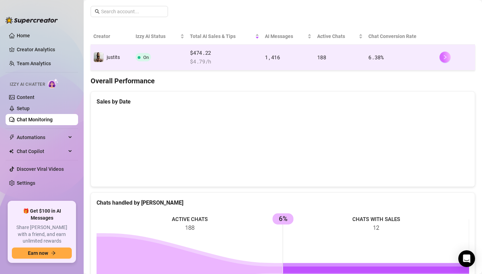 Image resolution: width=482 pixels, height=274 pixels. What do you see at coordinates (32, 20) in the screenshot?
I see `img: logo-BBDzfeDw.svg` at bounding box center [32, 20].